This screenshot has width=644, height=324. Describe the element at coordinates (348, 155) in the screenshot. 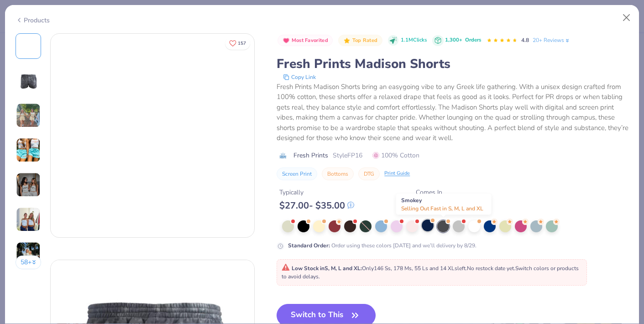

I see `span: Style FP16` at that location.